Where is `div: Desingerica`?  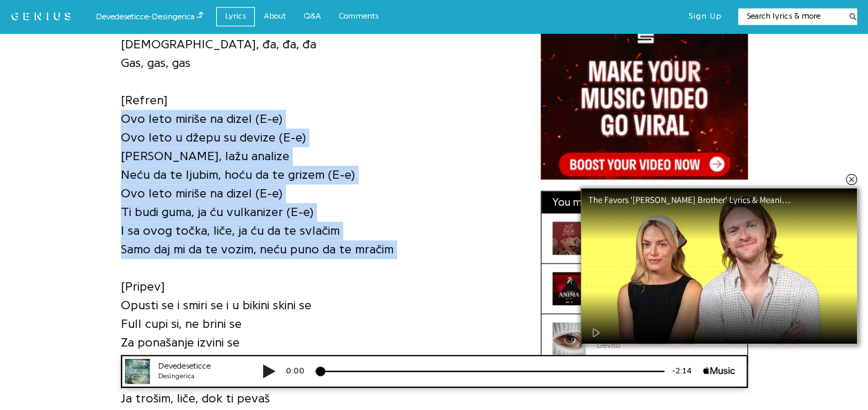
div: Desingerica is located at coordinates (90, 22).